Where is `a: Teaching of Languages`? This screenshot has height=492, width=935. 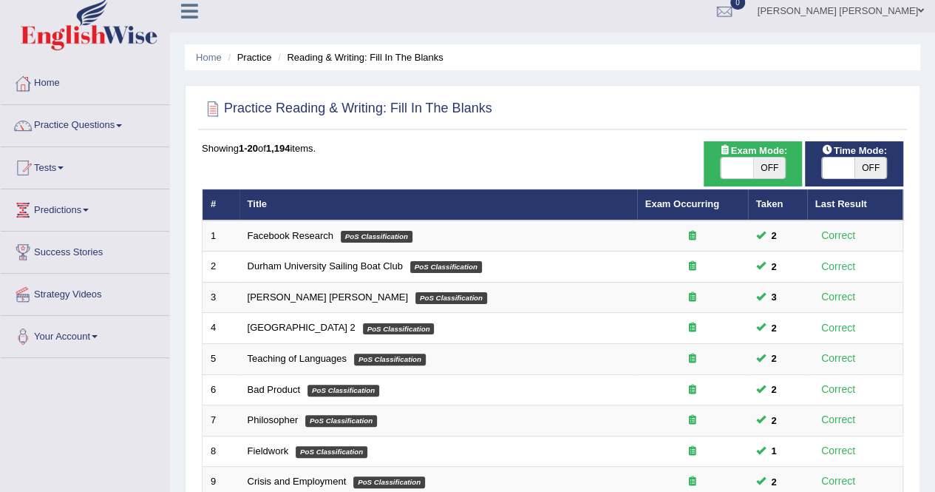
a: Teaching of Languages is located at coordinates (297, 358).